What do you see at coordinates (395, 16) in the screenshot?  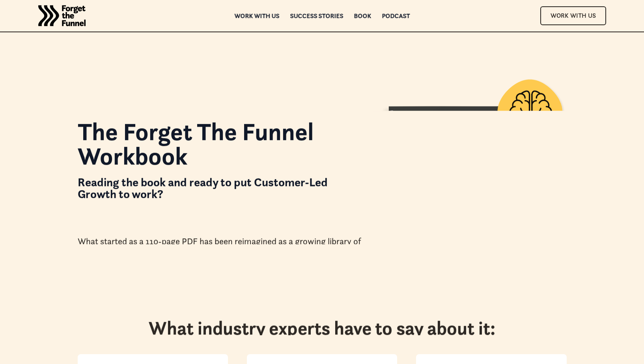 I see `a: Podcast` at bounding box center [395, 16].